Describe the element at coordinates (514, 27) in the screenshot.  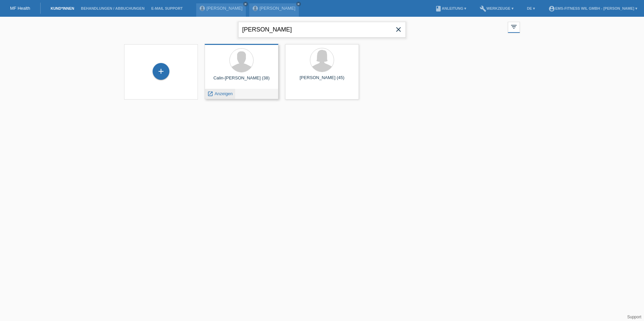
I see `i: filter_list` at that location.